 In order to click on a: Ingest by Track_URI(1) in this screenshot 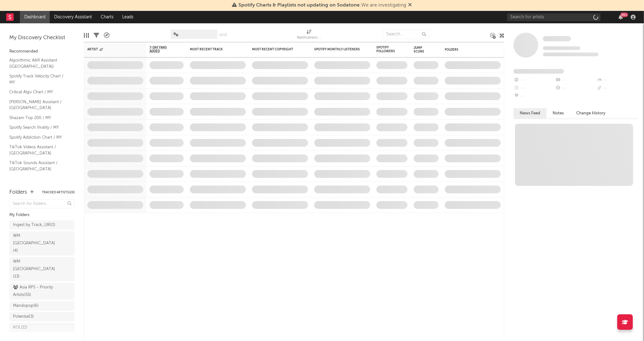, I will do `click(42, 225)`.